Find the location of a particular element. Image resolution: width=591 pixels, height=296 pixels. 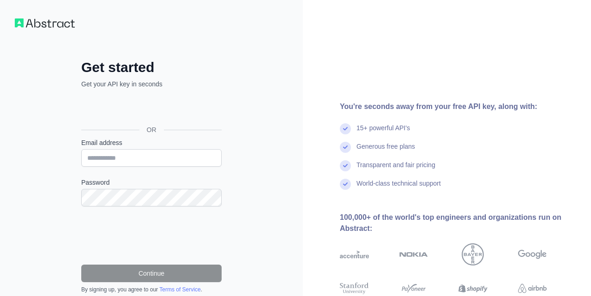

img: google is located at coordinates (533, 255).